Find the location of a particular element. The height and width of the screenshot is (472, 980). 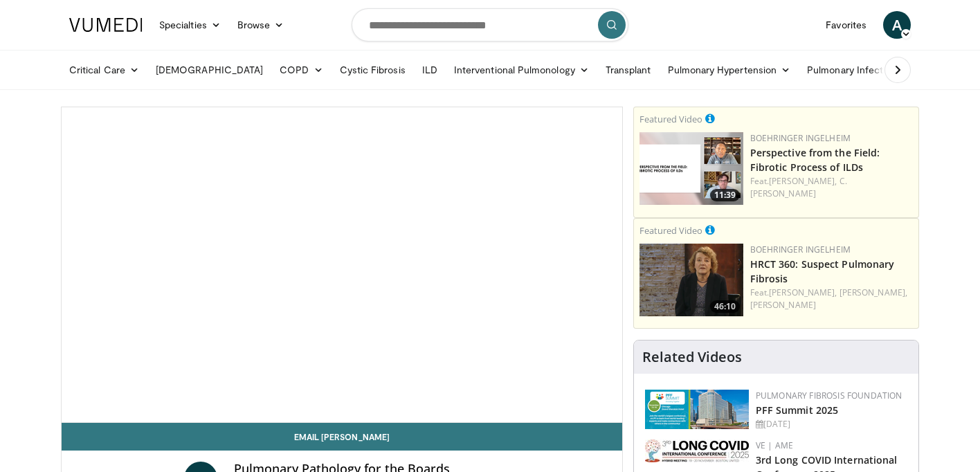

video-js: Video Player is located at coordinates (341, 265).